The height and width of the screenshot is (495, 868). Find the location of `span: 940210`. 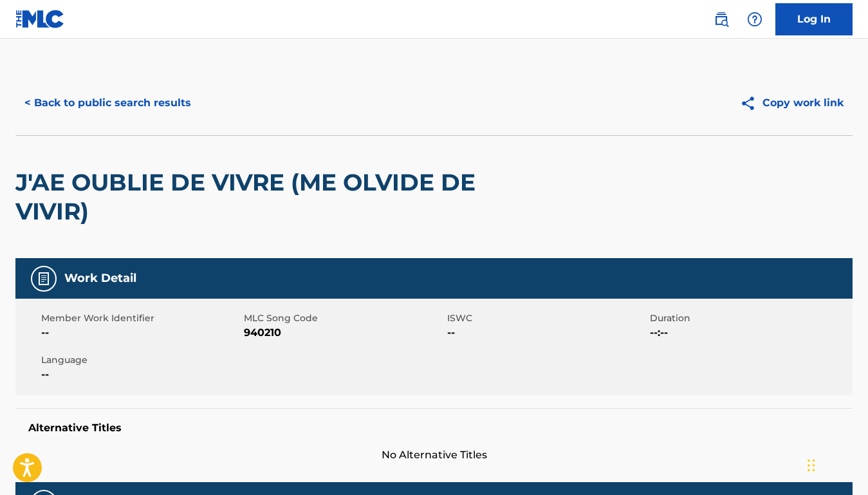

span: 940210 is located at coordinates (344, 333).